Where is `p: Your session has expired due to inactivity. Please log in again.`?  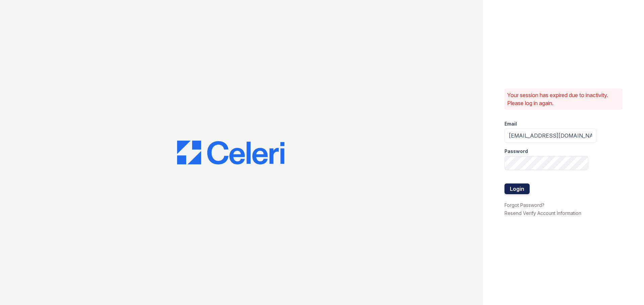 p: Your session has expired due to inactivity. Please log in again. is located at coordinates (564, 99).